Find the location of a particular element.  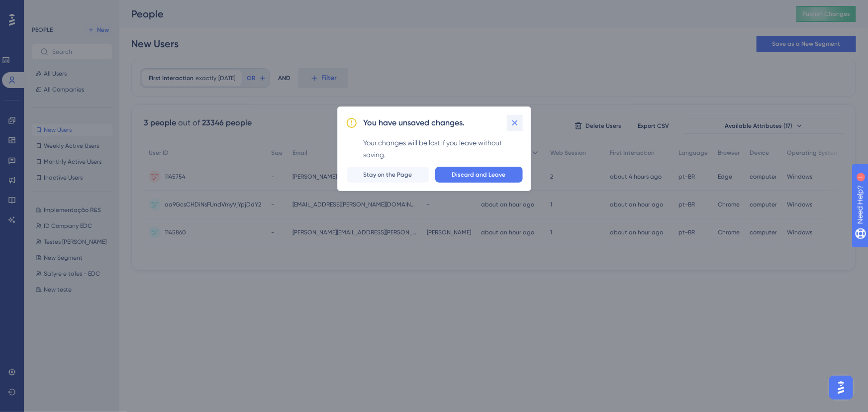

button: Open AI Assistant Launcher is located at coordinates (15, 15).